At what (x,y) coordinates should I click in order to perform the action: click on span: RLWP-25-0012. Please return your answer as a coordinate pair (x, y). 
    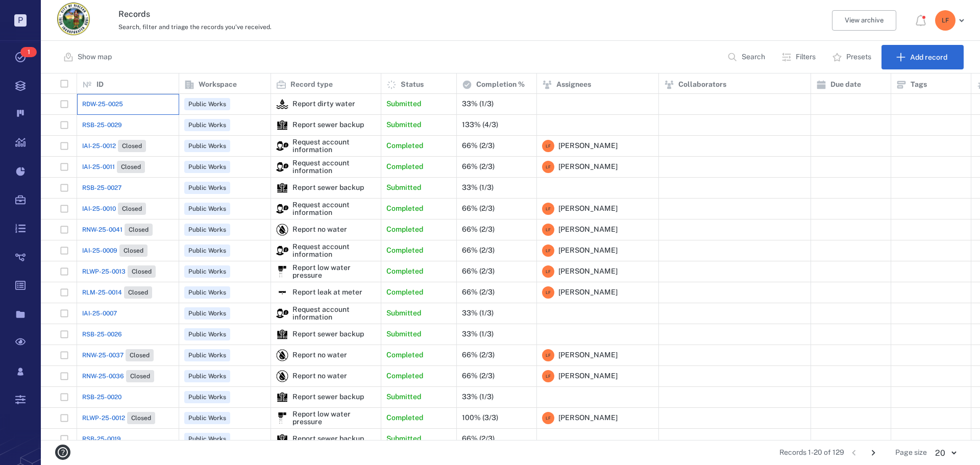
    Looking at the image, I should click on (104, 418).